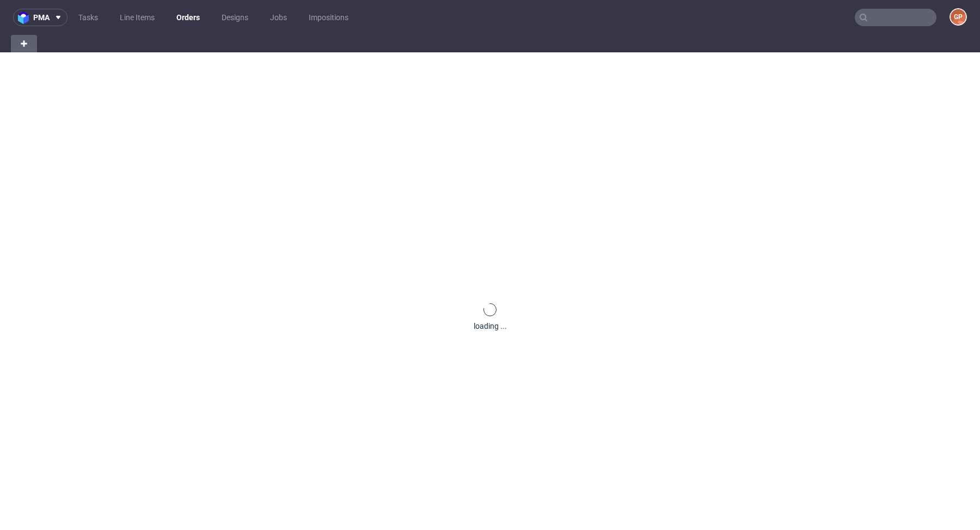 This screenshot has height=530, width=980. Describe the element at coordinates (89, 17) in the screenshot. I see `a: Tasks` at that location.